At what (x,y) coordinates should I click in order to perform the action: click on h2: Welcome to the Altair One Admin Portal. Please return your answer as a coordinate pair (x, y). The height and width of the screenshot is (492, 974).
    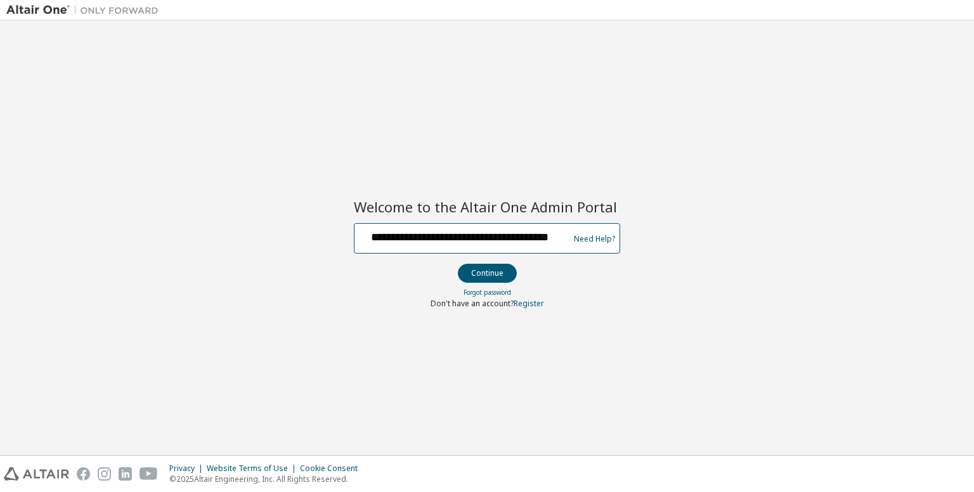
    Looking at the image, I should click on (487, 207).